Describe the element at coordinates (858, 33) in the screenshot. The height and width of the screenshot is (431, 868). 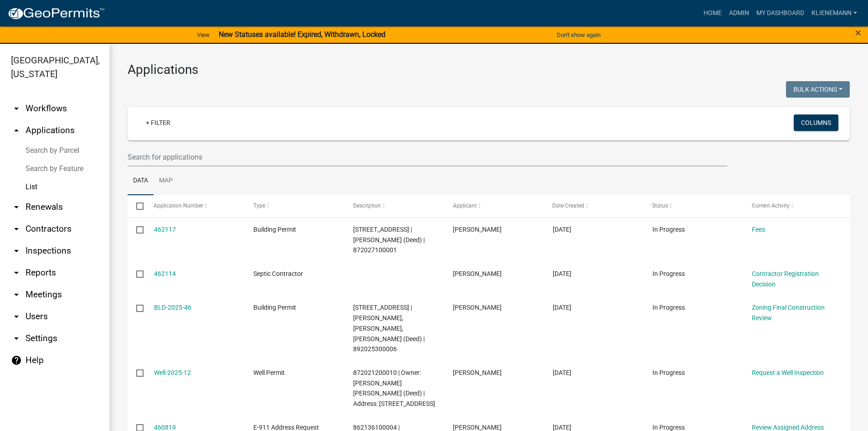
I see `button: Close` at that location.